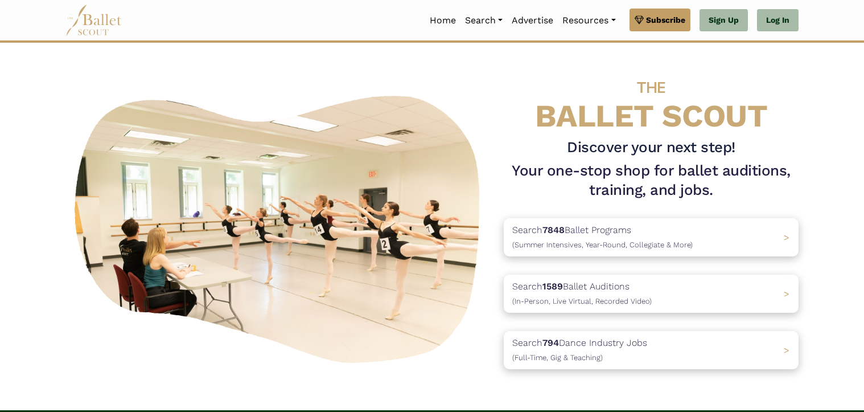  Describe the element at coordinates (553, 229) in the screenshot. I see `b: 7848` at that location.